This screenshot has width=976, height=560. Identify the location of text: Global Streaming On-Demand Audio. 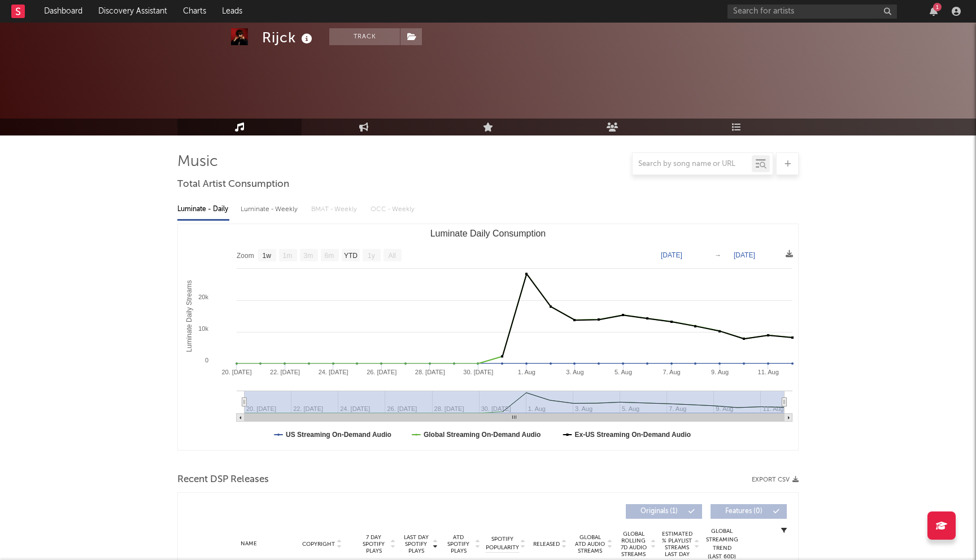
(482, 434).